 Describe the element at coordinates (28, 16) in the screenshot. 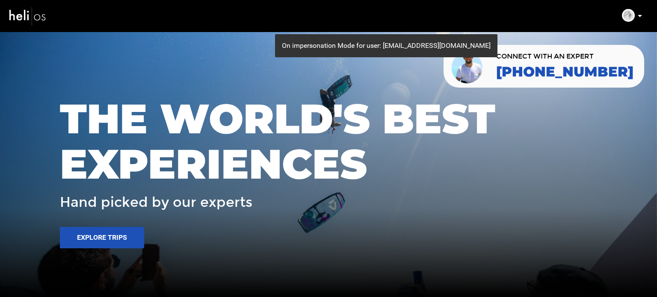

I see `img: heli-logo` at that location.